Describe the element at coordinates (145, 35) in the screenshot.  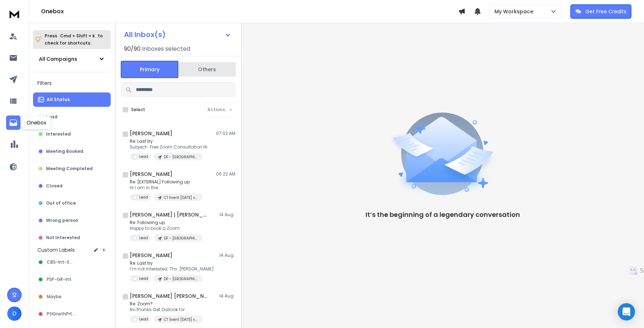
I see `h1: All Inbox(s)` at that location.